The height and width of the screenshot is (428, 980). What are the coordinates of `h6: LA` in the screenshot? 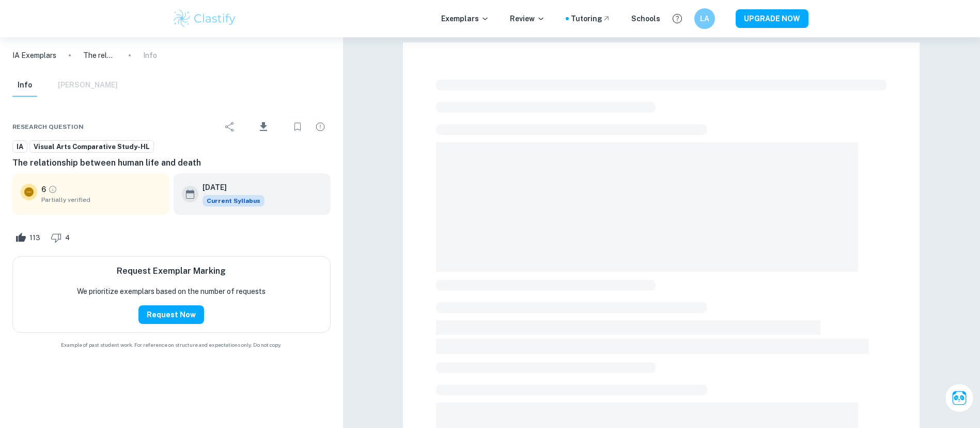 It's located at (705, 19).